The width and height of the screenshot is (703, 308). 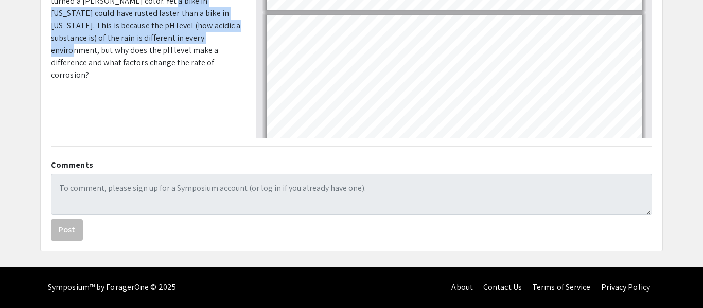 I want to click on a: Privacy Policy, so click(x=625, y=287).